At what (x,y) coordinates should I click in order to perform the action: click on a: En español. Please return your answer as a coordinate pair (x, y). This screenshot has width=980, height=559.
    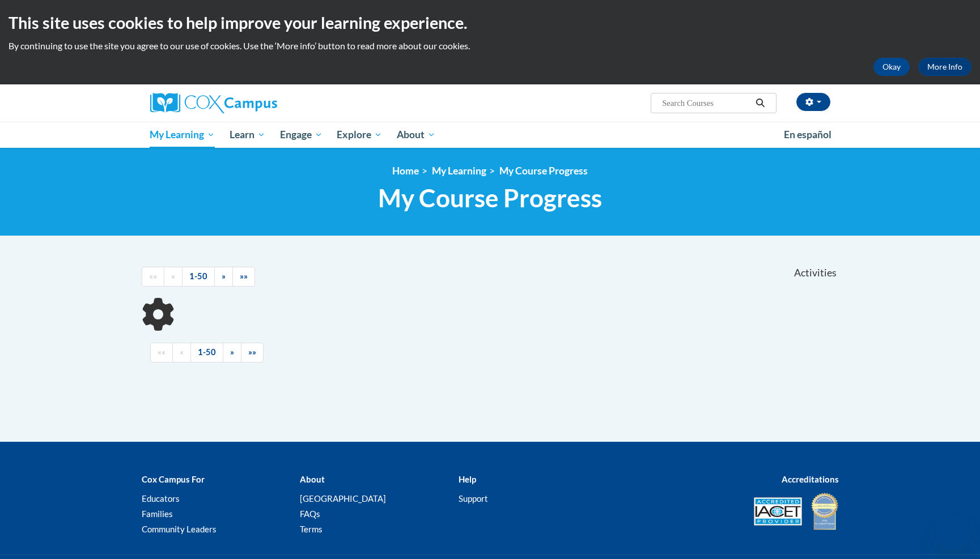
    Looking at the image, I should click on (807, 135).